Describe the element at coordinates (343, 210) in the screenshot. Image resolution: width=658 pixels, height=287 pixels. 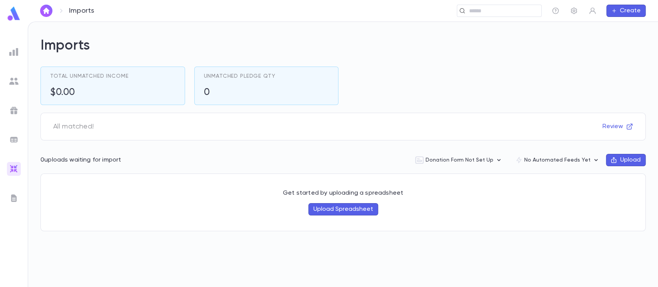
I see `button: Upload Spreadsheet` at that location.